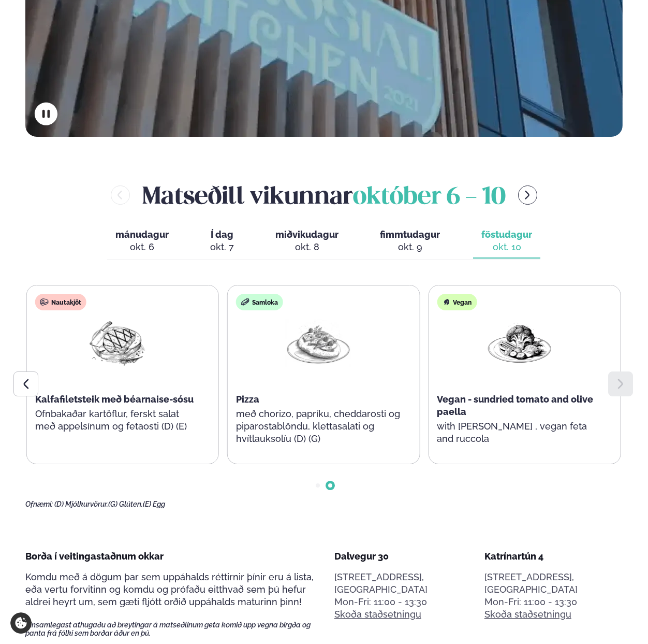 The image size is (648, 644). What do you see at coordinates (553, 556) in the screenshot?
I see `div: Katrínartún 4` at bounding box center [553, 556].